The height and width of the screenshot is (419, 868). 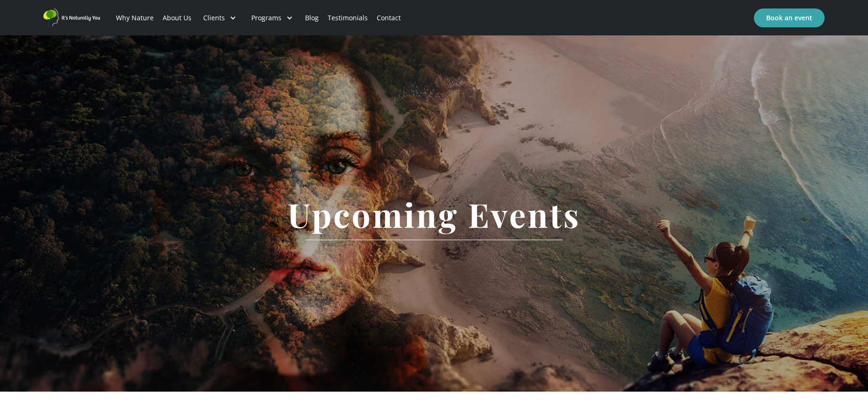 I want to click on a: Blog, so click(x=312, y=18).